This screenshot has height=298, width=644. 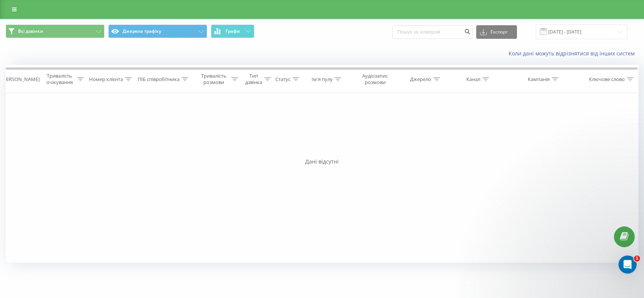 What do you see at coordinates (375, 79) in the screenshot?
I see `div: Аудіозапис розмови` at bounding box center [375, 79].